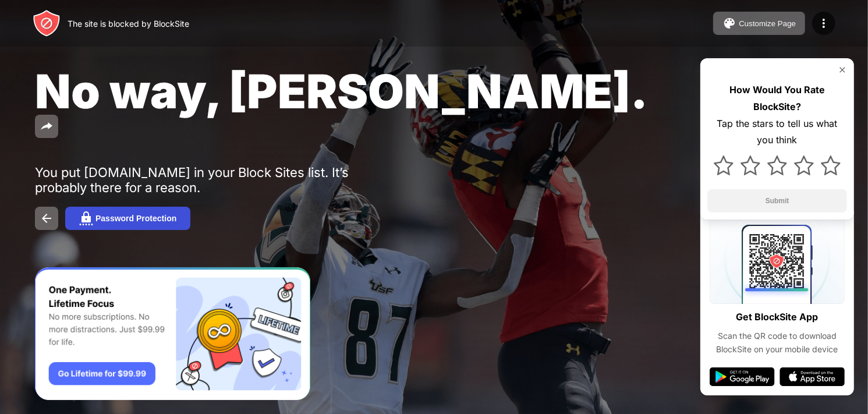 This screenshot has height=414, width=868. Describe the element at coordinates (812, 376) in the screenshot. I see `img: app-store.svg` at that location.